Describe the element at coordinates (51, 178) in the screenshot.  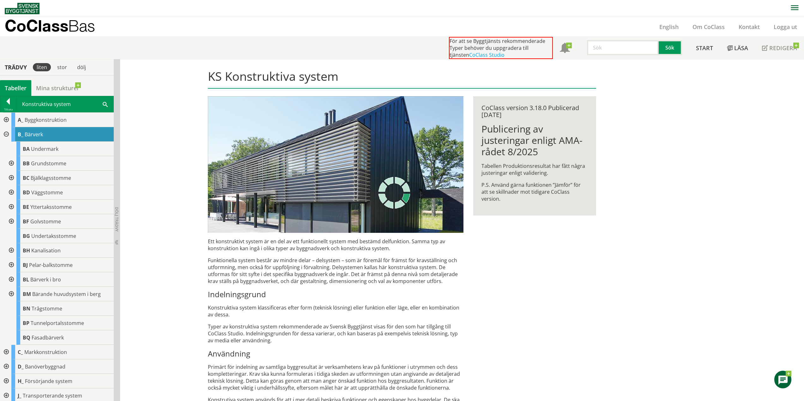
I see `span: Bjälklagsstomme` at that location.